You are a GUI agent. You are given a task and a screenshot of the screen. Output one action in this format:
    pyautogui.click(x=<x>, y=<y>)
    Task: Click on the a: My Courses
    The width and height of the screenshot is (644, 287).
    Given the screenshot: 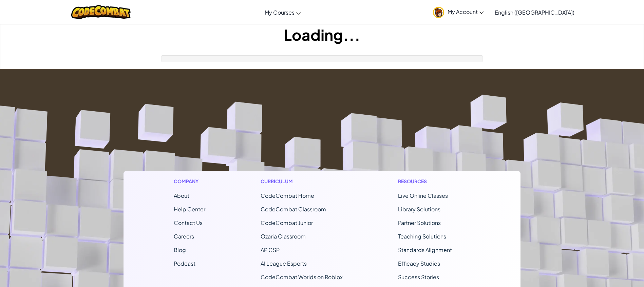 What is the action you would take?
    pyautogui.click(x=282, y=12)
    